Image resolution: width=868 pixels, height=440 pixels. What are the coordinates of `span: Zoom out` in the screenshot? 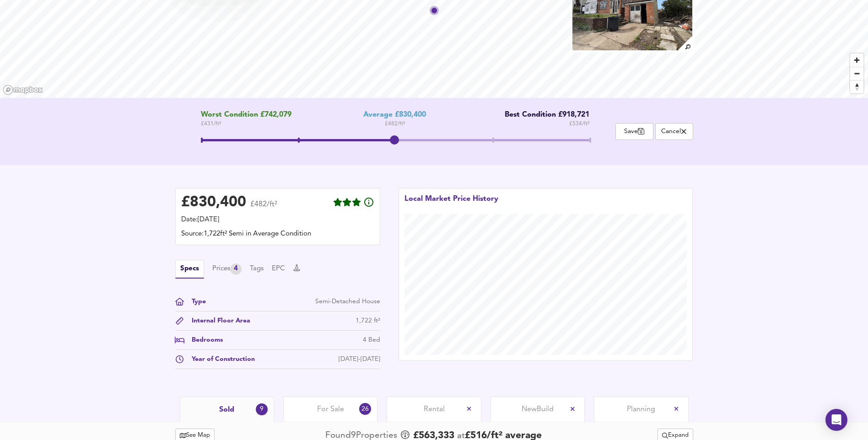 It's located at (856, 74).